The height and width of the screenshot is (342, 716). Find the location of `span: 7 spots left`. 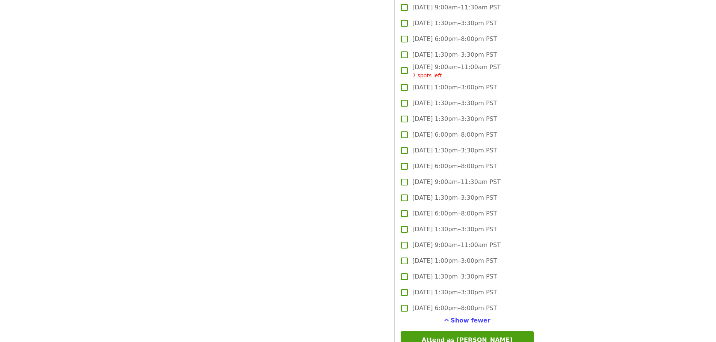

span: 7 spots left is located at coordinates (427, 76).